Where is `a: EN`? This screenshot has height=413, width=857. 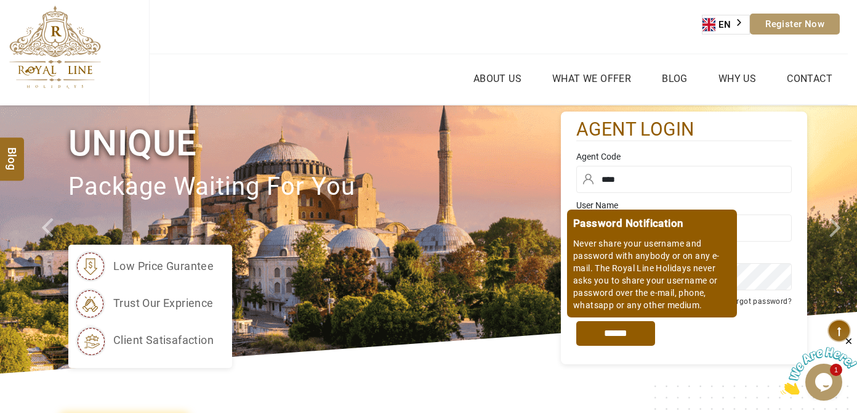
a: EN is located at coordinates (726, 25).